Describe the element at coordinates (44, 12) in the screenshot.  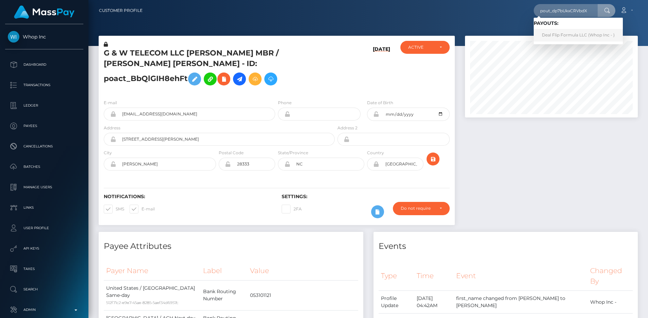
I see `img: MassPay Logo` at that location.